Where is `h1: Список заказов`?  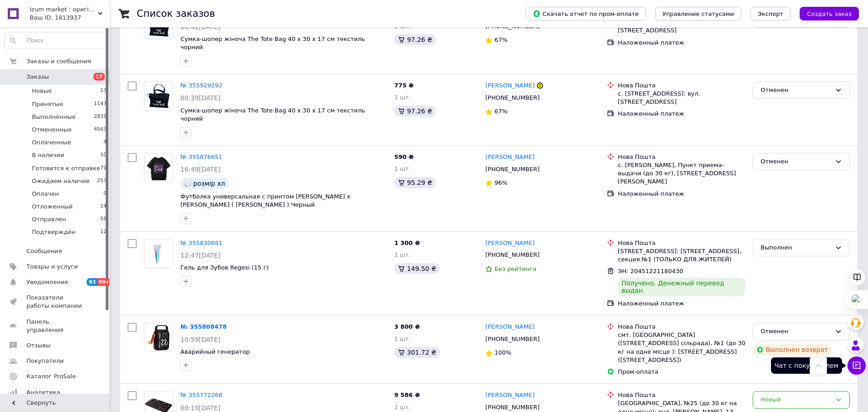
h1: Список заказов is located at coordinates (176, 14).